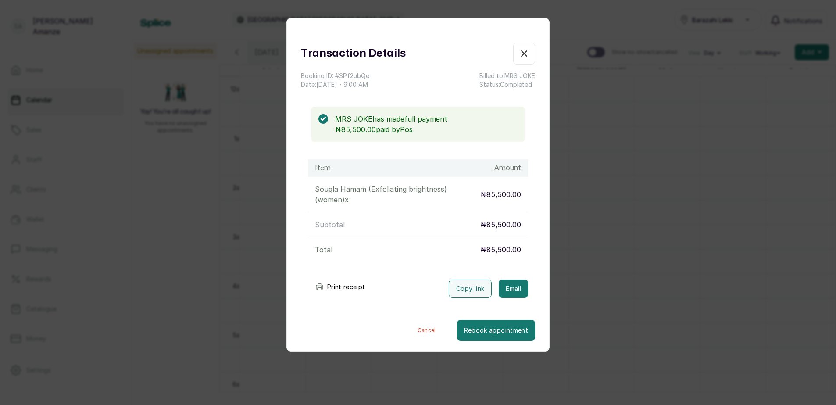 This screenshot has width=836, height=405. I want to click on p: Total, so click(324, 250).